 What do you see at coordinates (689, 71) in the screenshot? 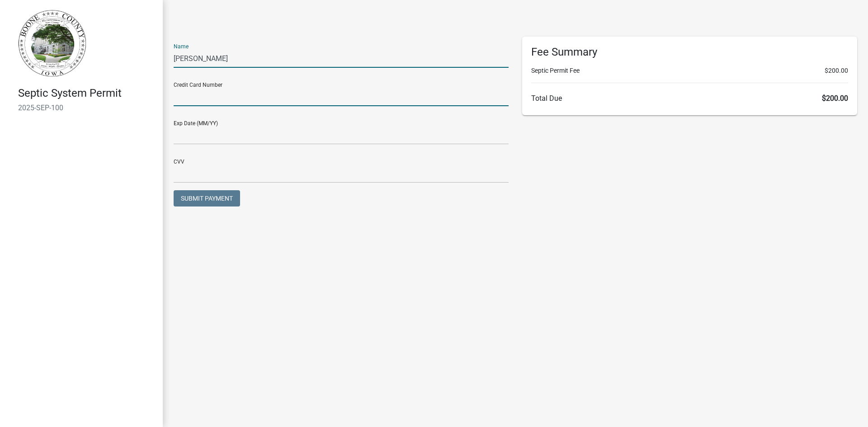
I see `li: Septic Permit Fee` at bounding box center [689, 71].